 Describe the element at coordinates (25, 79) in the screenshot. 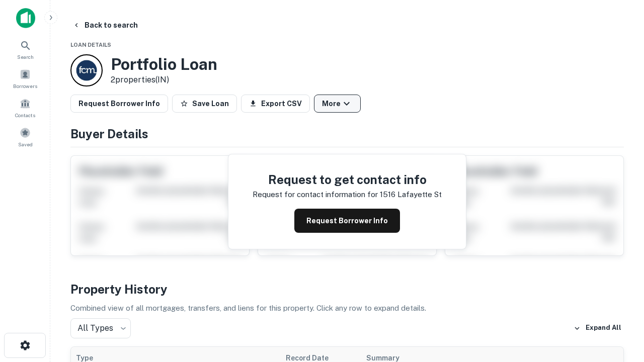

I see `div: Borrowers` at that location.